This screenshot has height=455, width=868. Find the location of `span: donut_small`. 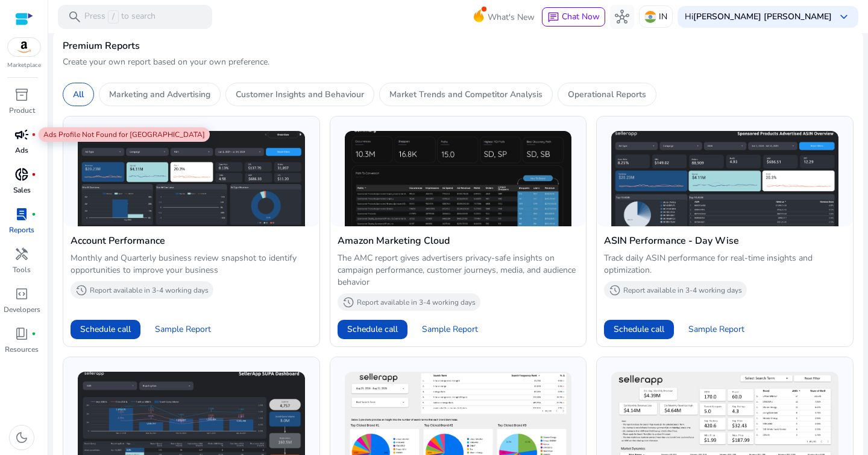

span: donut_small is located at coordinates (22, 174).